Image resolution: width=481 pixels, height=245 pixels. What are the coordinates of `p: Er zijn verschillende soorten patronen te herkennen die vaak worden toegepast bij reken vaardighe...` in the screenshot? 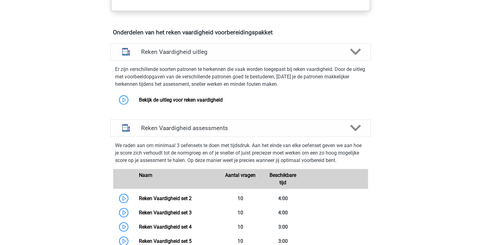 It's located at (241, 77).